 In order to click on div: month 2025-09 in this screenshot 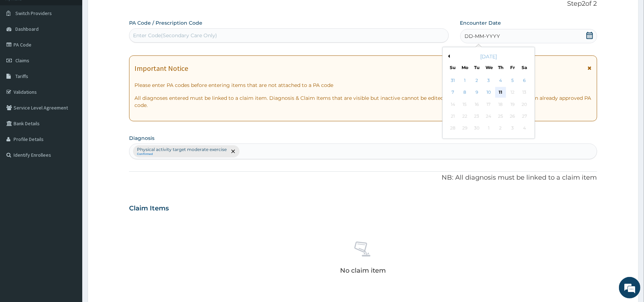, I will do `click(488, 104)`.